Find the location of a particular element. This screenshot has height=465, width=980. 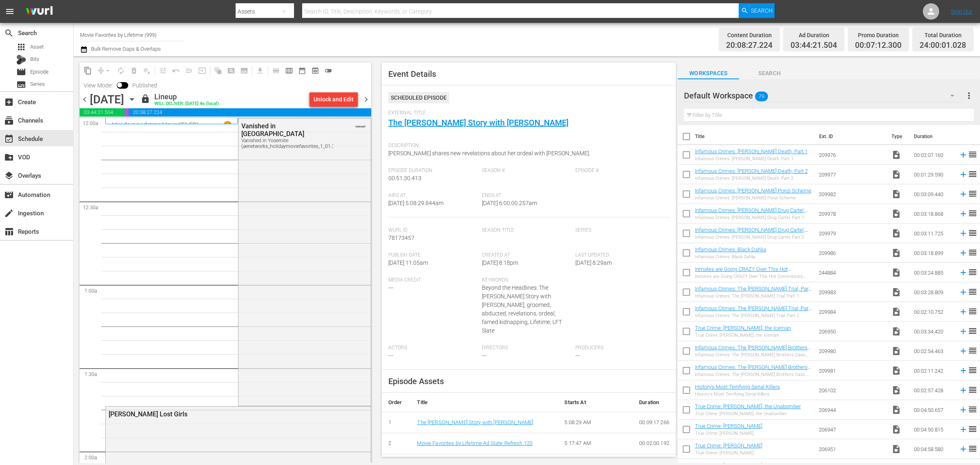

td: 2 is located at coordinates (396, 444).